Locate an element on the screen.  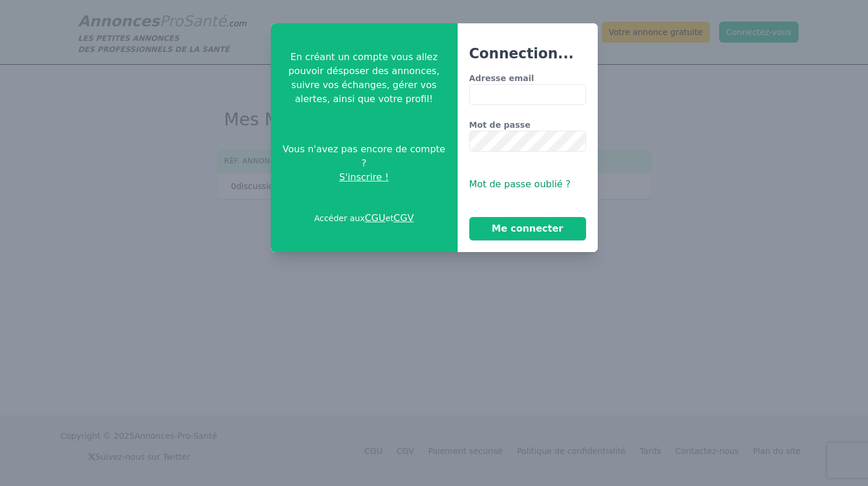
a: CGU is located at coordinates (374, 218).